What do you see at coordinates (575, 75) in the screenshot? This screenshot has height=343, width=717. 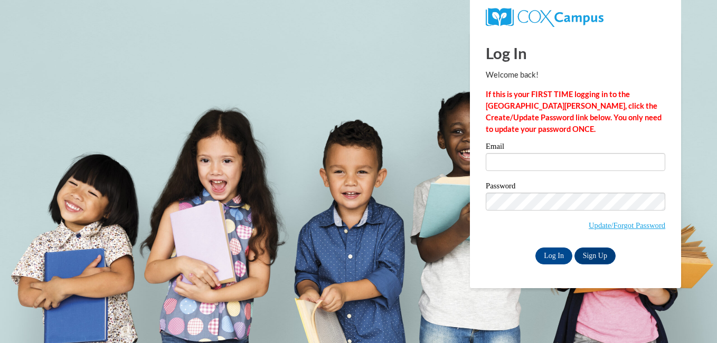 I see `p: Welcome back!` at bounding box center [575, 75].